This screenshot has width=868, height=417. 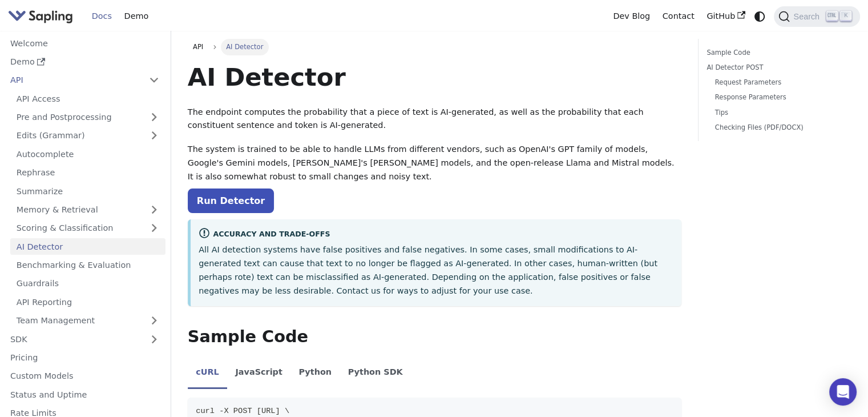 What do you see at coordinates (777, 53) in the screenshot?
I see `a: Sample Code` at bounding box center [777, 53].